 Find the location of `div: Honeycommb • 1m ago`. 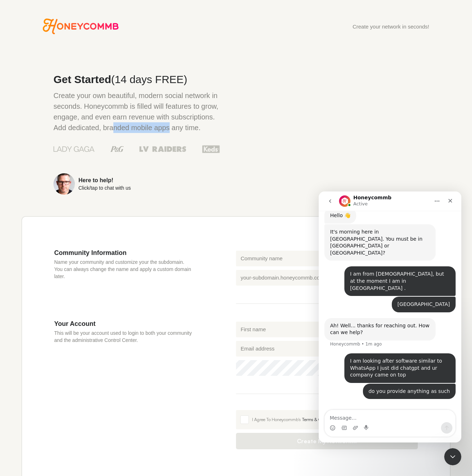

div: Honeycommb • 1m ago is located at coordinates (37, 153).